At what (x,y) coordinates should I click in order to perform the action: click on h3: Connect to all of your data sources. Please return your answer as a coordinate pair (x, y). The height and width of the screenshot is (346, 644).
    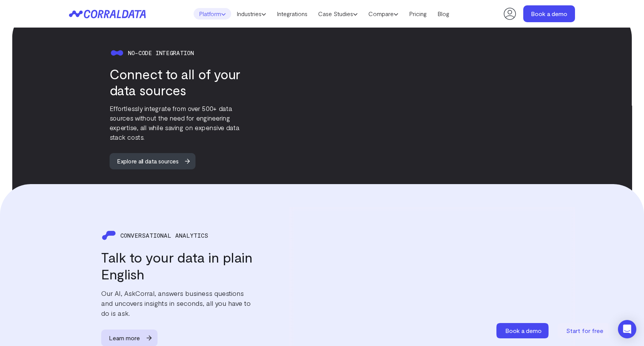
    Looking at the image, I should click on (183, 82).